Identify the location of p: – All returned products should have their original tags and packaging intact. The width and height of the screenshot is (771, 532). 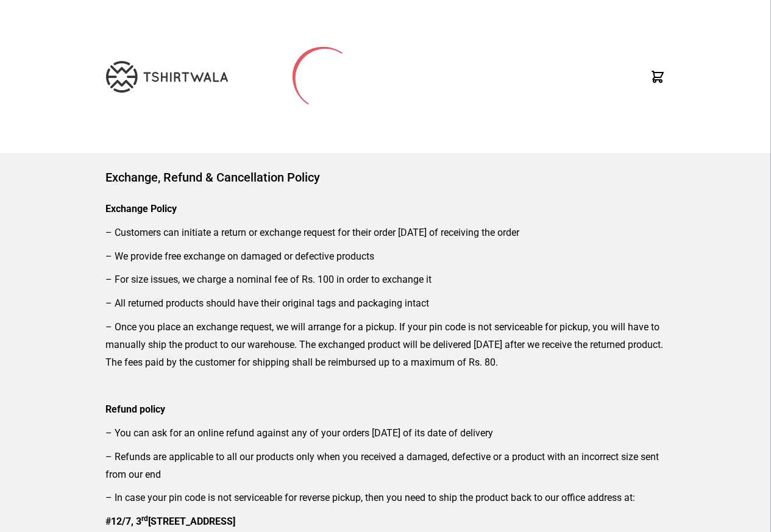
(385, 303).